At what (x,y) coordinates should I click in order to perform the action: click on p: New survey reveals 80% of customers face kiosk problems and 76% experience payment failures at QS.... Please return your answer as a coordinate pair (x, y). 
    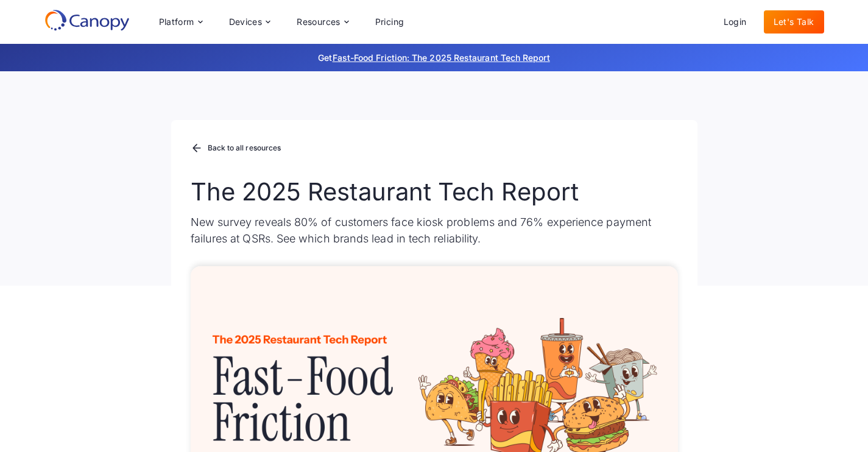
    Looking at the image, I should click on (434, 231).